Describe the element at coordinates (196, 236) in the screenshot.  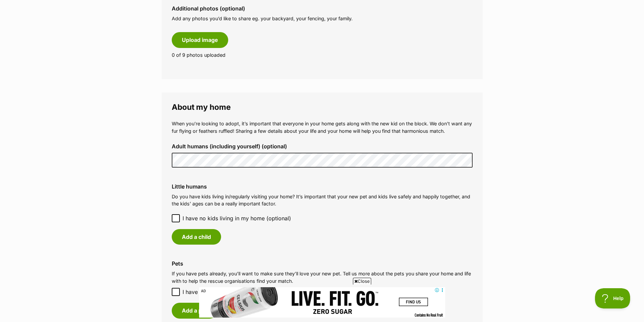
I see `button: Add a child` at that location.